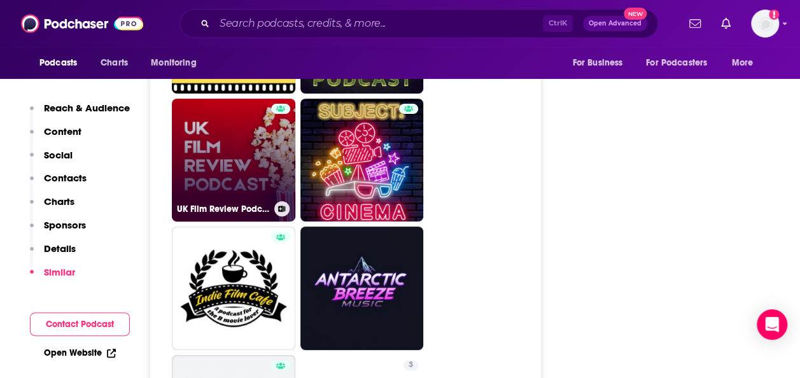 Image resolution: width=800 pixels, height=378 pixels. What do you see at coordinates (114, 63) in the screenshot?
I see `span: Charts` at bounding box center [114, 63].